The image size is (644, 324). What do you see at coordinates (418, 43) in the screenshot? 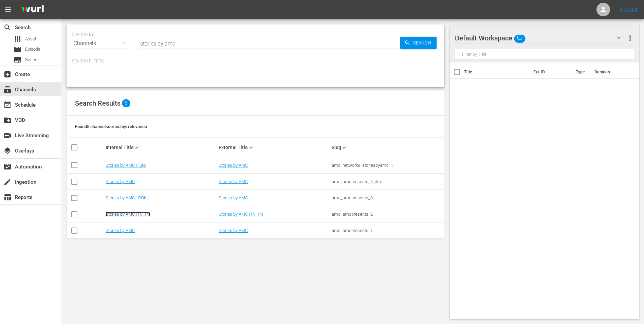
I see `button: Search` at bounding box center [418, 43].